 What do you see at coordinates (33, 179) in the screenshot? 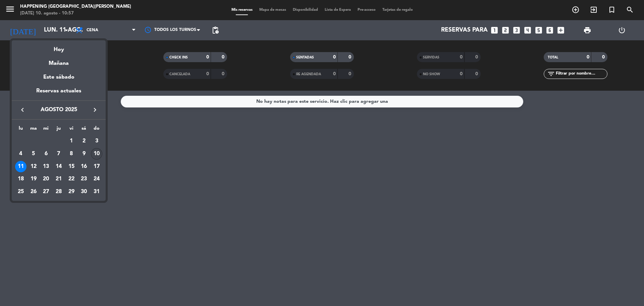
I see `div: 19` at bounding box center [33, 179].